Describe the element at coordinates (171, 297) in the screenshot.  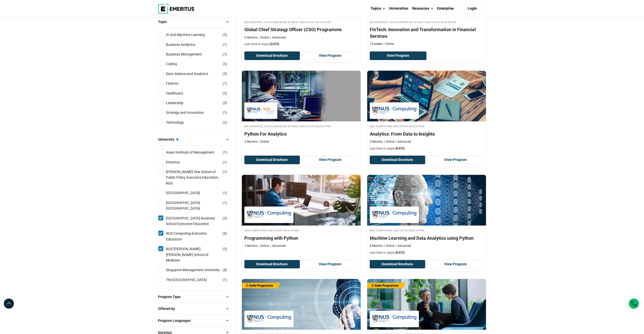
I see `span: Program Type` at that location.